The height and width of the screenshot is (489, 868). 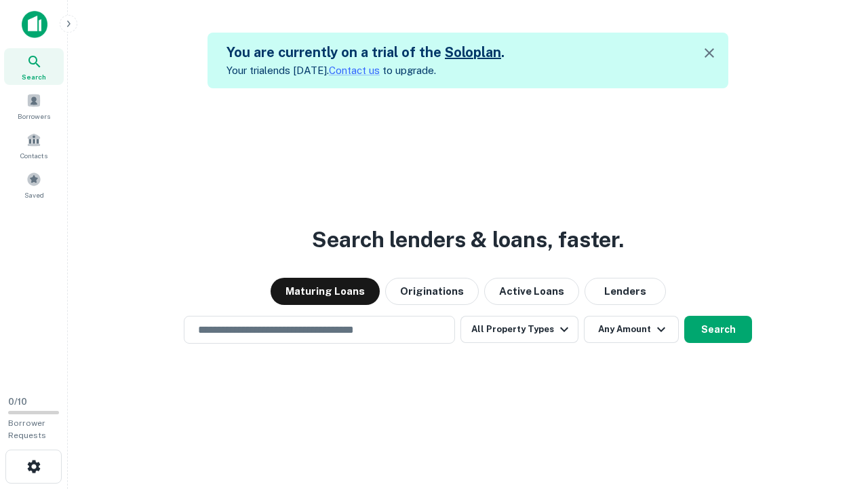 What do you see at coordinates (34, 66) in the screenshot?
I see `a: Search` at bounding box center [34, 66].